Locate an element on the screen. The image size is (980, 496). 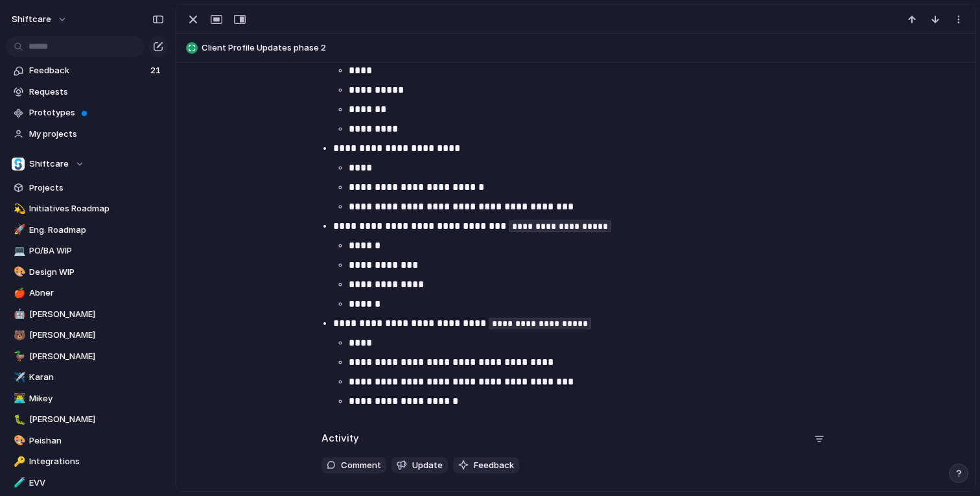
a: 💻PO/BA WIP is located at coordinates (87, 250).